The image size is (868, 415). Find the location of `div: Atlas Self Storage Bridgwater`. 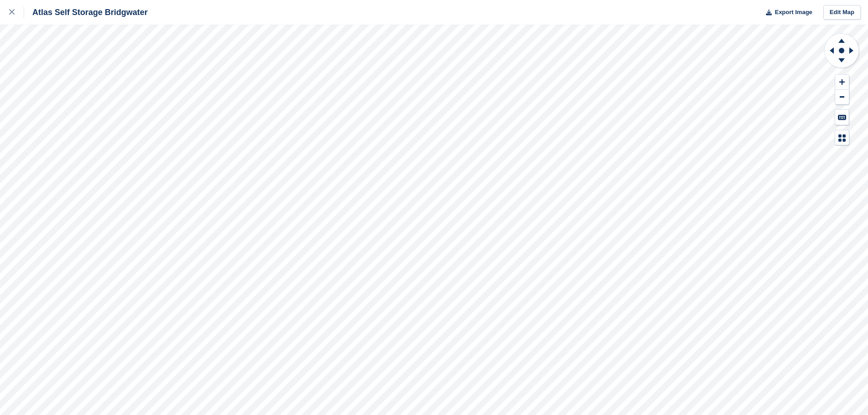

div: Atlas Self Storage Bridgwater is located at coordinates (85, 12).